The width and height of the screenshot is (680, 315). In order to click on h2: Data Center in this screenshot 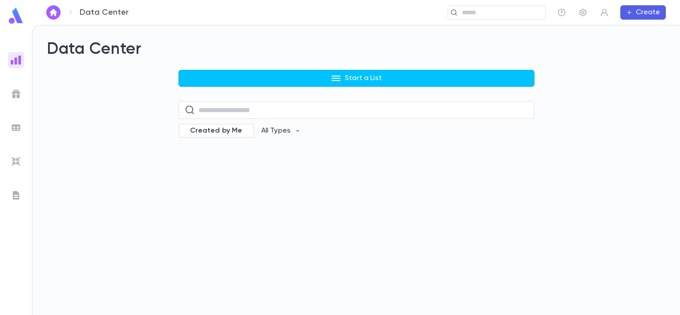, I will do `click(356, 49)`.